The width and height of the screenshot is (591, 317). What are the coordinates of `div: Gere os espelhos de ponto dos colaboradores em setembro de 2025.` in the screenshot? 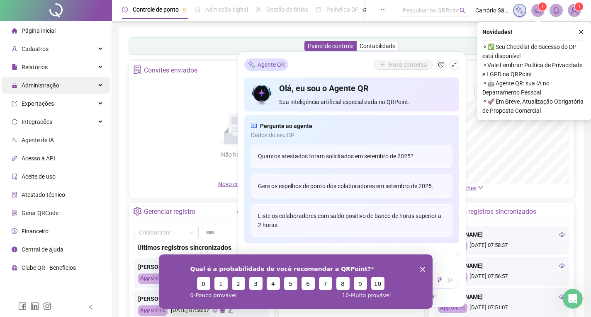 It's located at (352, 186).